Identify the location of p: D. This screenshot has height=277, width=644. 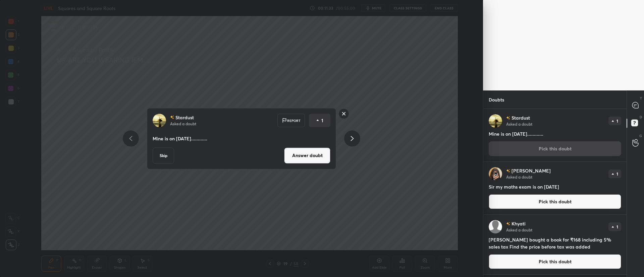
(641, 117).